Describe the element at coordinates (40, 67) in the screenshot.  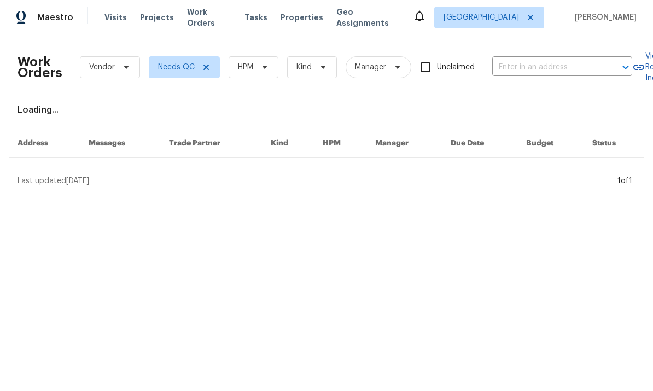
I see `h2: Work Orders` at that location.